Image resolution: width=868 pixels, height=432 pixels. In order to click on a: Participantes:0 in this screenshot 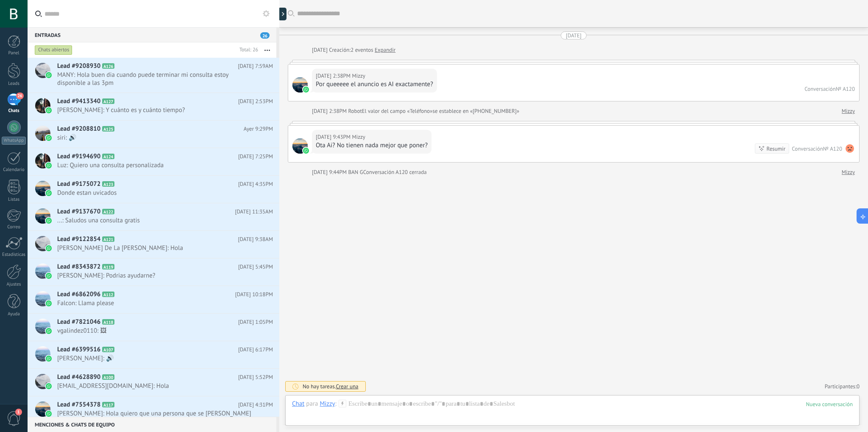, I will do `click(842, 386)`.